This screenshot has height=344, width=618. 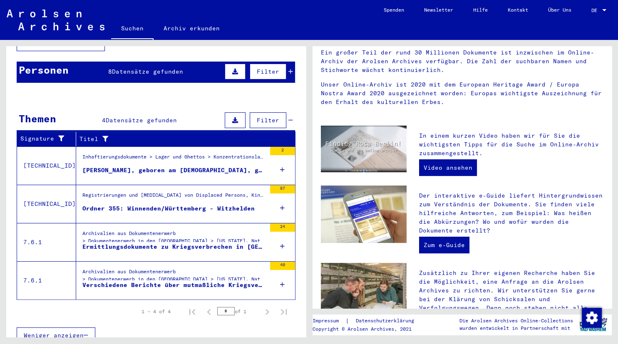 What do you see at coordinates (132, 29) in the screenshot?
I see `a: Suchen` at bounding box center [132, 29].